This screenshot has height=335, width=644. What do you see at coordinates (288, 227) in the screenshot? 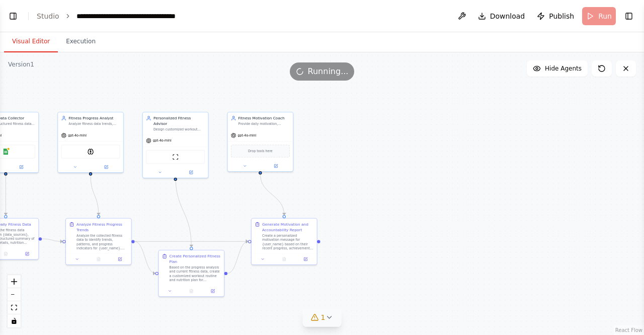
I see `div: Generate Motivation and Accountability Report` at bounding box center [288, 227].